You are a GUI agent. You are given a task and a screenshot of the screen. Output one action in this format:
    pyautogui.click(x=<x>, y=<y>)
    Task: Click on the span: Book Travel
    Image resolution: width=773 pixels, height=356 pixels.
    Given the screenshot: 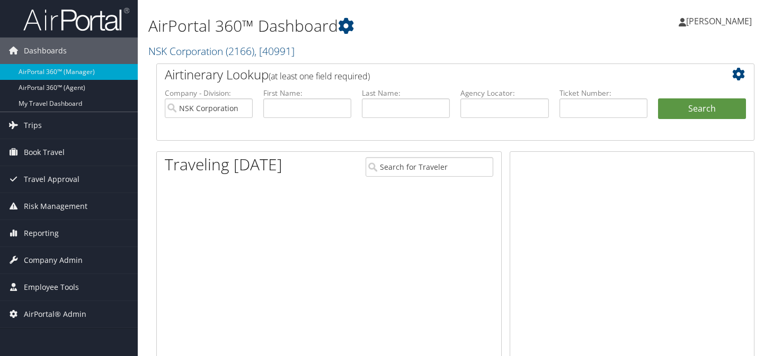 What is the action you would take?
    pyautogui.click(x=44, y=153)
    